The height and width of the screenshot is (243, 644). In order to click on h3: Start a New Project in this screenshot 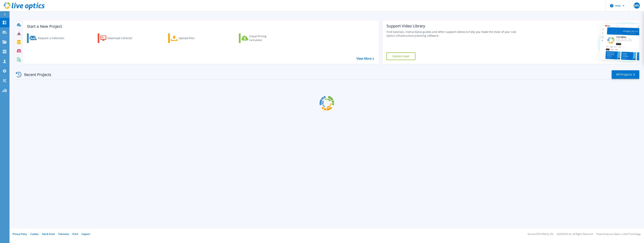, I will do `click(200, 26)`.